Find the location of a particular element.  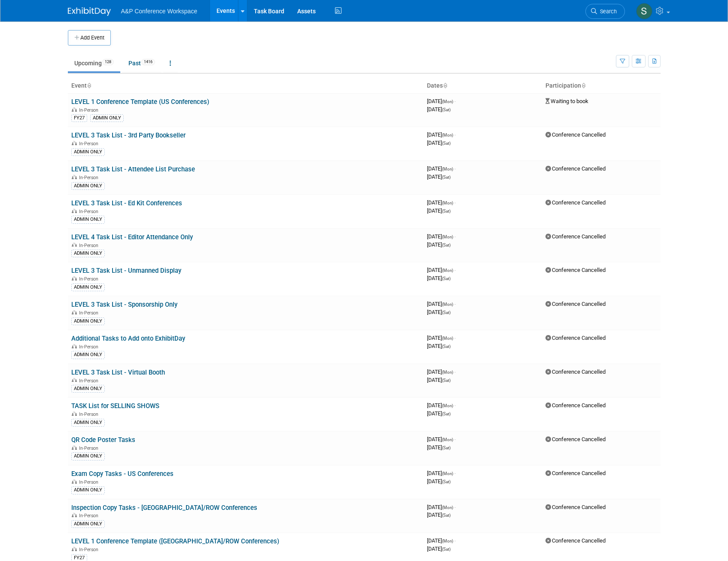

a: Search is located at coordinates (605, 11).